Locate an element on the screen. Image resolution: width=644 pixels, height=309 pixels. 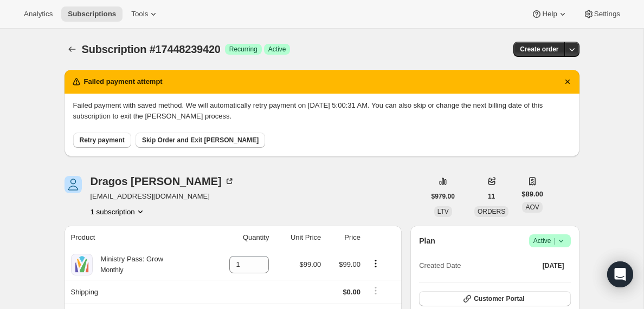
button: $979.00 is located at coordinates (443, 196).